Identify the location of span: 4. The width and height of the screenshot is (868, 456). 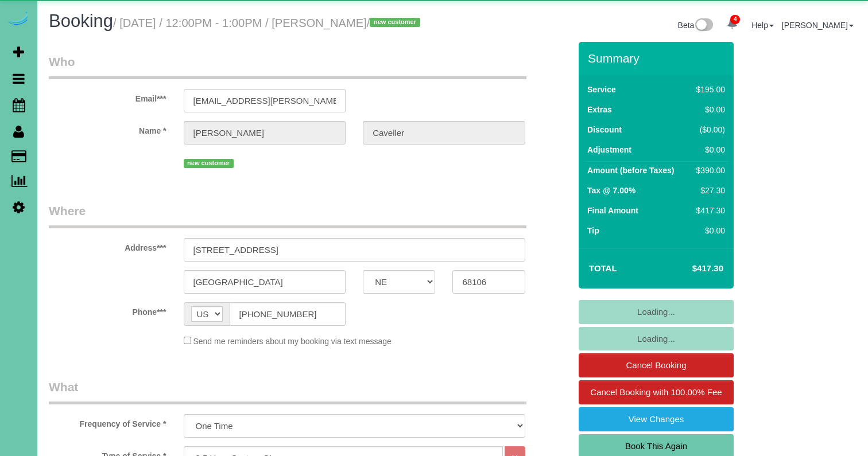
(735, 20).